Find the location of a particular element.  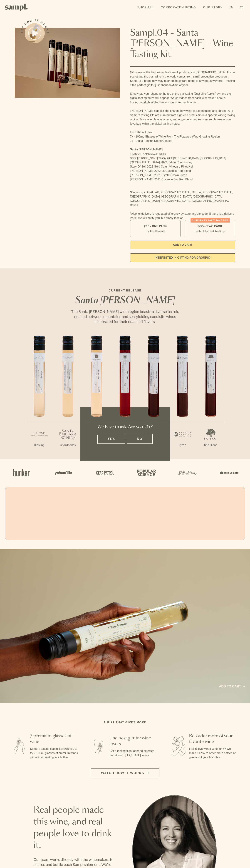

a: Shop All is located at coordinates (146, 8).